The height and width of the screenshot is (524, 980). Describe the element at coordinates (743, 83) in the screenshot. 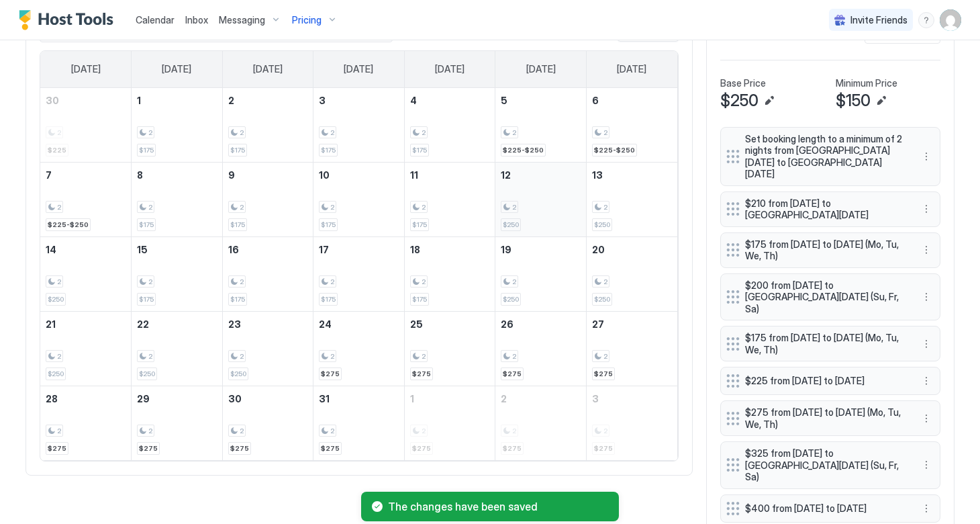

I see `span: Base Price` at that location.